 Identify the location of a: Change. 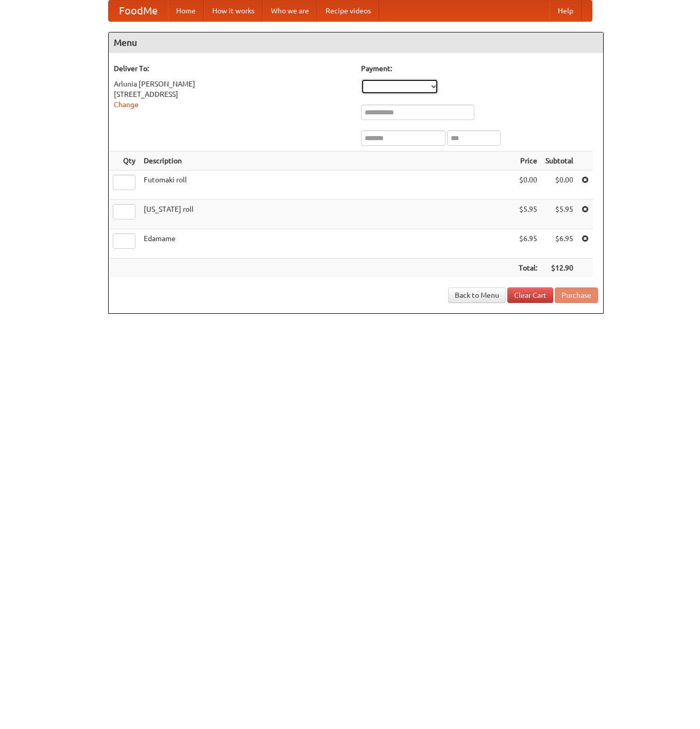
(126, 105).